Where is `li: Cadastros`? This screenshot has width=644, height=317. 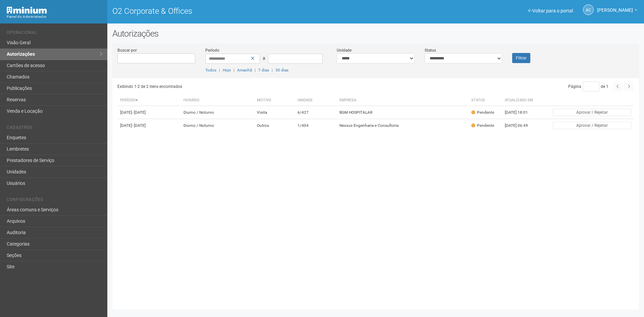
li: Cadastros is located at coordinates (55, 129).